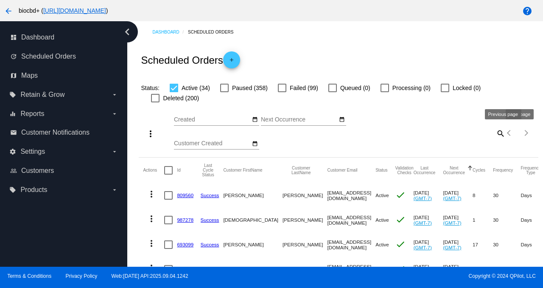 This screenshot has height=288, width=543. Describe the element at coordinates (34, 190) in the screenshot. I see `span: Products` at that location.